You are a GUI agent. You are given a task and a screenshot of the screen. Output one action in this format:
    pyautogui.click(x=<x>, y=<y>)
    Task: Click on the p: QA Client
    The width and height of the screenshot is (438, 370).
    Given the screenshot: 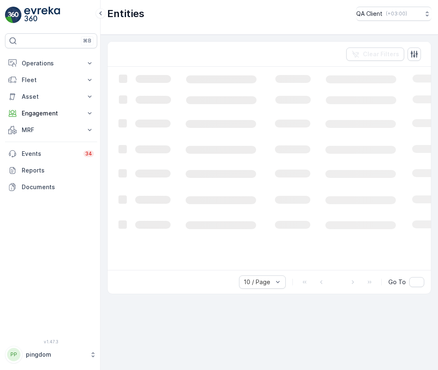 What is the action you would take?
    pyautogui.click(x=369, y=14)
    